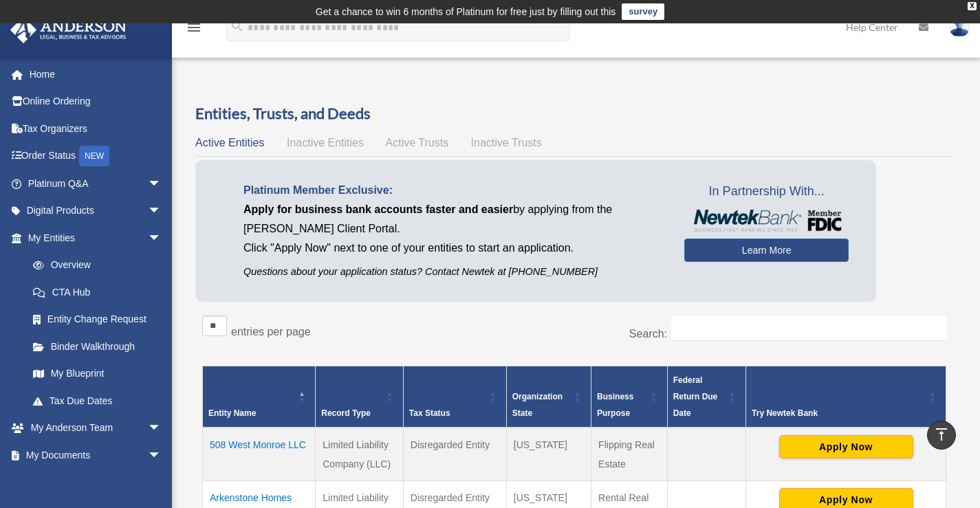 This screenshot has height=508, width=980. I want to click on a: Home, so click(95, 75).